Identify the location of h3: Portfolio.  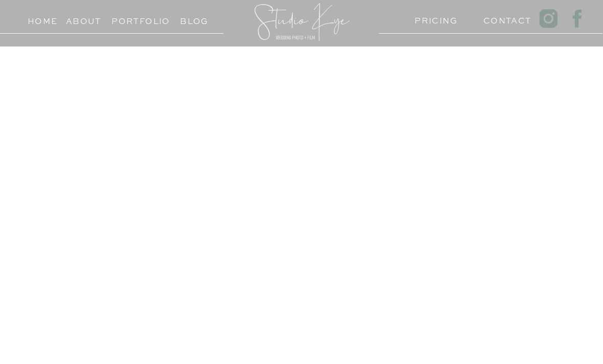
(134, 19).